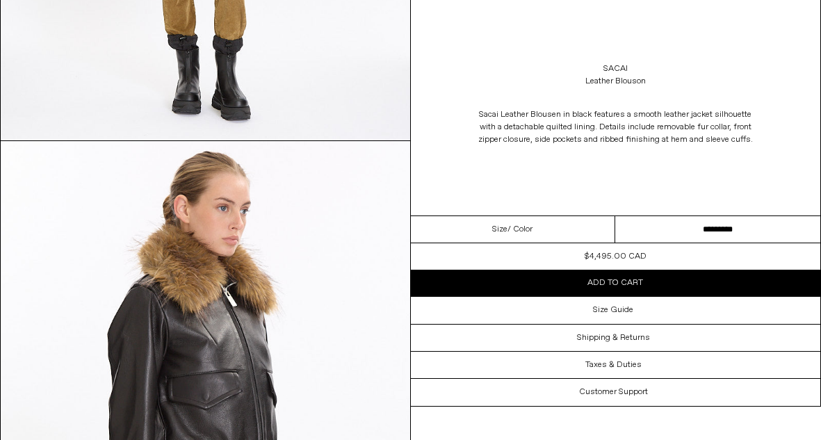 This screenshot has width=821, height=440. Describe the element at coordinates (500, 230) in the screenshot. I see `span: Size` at that location.